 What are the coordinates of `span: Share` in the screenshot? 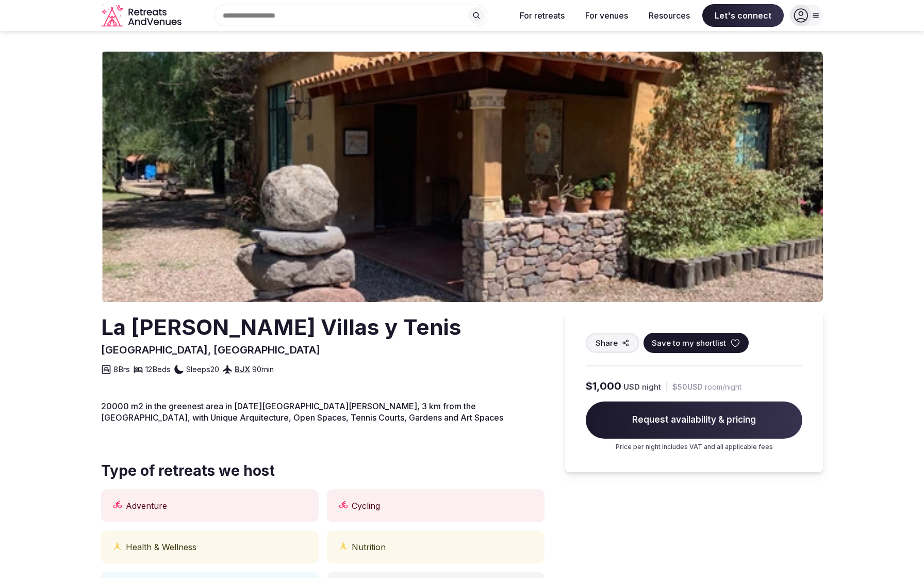 It's located at (606, 342).